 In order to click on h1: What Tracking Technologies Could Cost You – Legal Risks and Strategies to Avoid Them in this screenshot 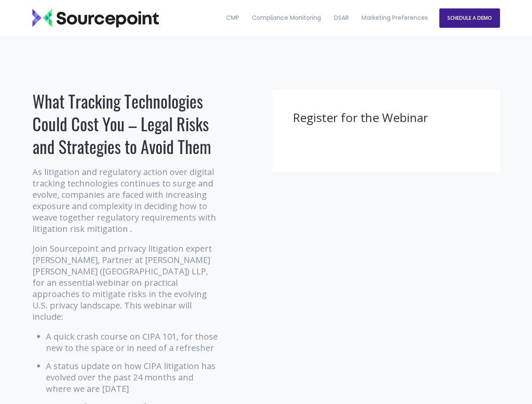, I will do `click(126, 124)`.